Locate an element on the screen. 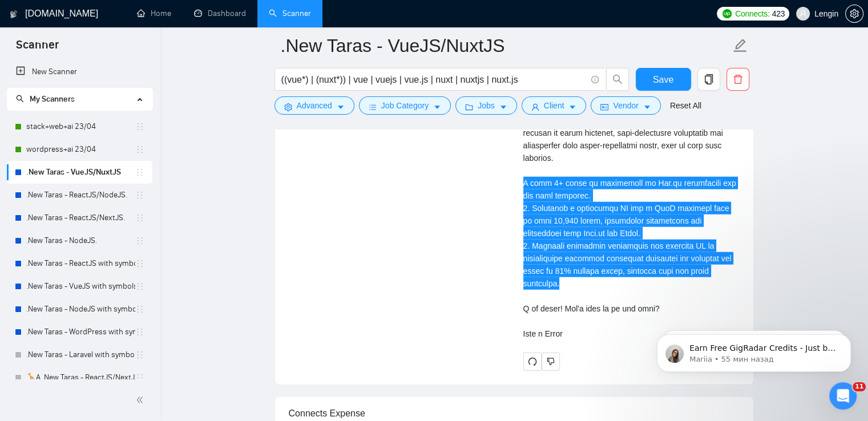 This screenshot has height=421, width=868. a: .New Taras - NodeJS. is located at coordinates (80, 241).